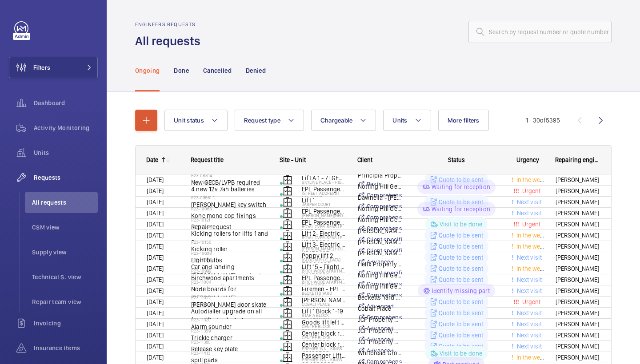 The image size is (640, 364). Describe the element at coordinates (65, 302) in the screenshot. I see `span: Repair team view` at that location.